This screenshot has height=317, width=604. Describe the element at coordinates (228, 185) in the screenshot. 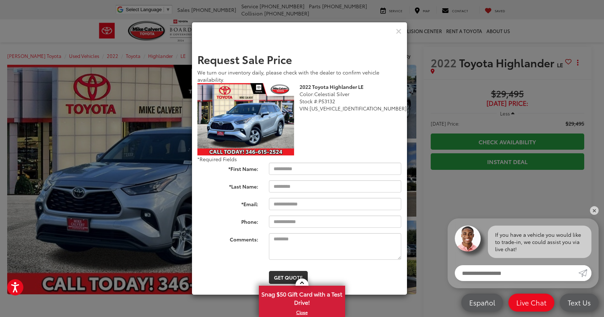

I see `label: *Last Name:` at that location.